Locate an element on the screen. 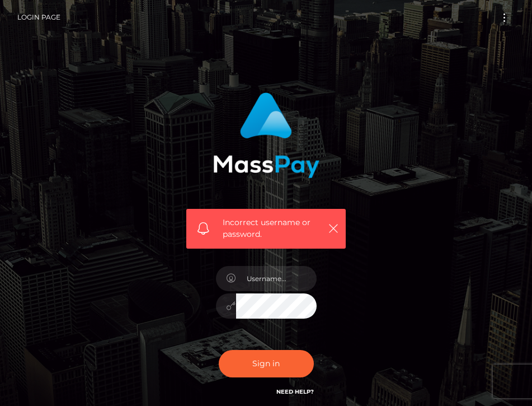 The image size is (532, 406). a: Login Page is located at coordinates (39, 18).